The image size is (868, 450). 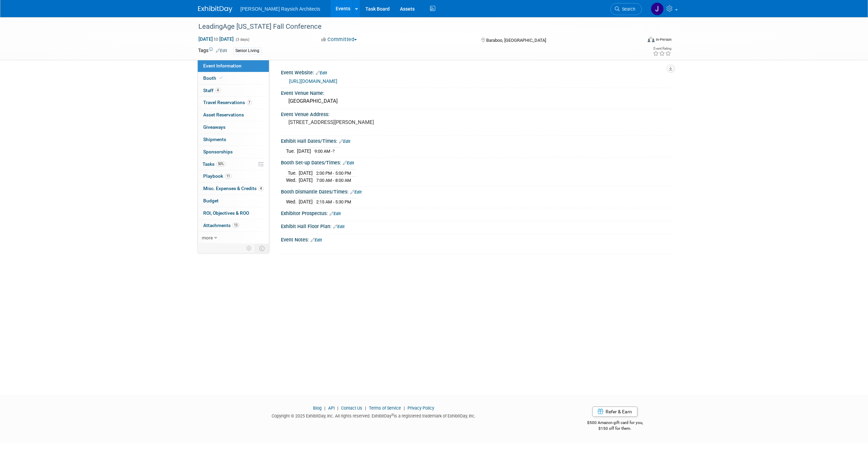 What do you see at coordinates (234, 176) in the screenshot?
I see `a: Playbook11` at bounding box center [234, 176].